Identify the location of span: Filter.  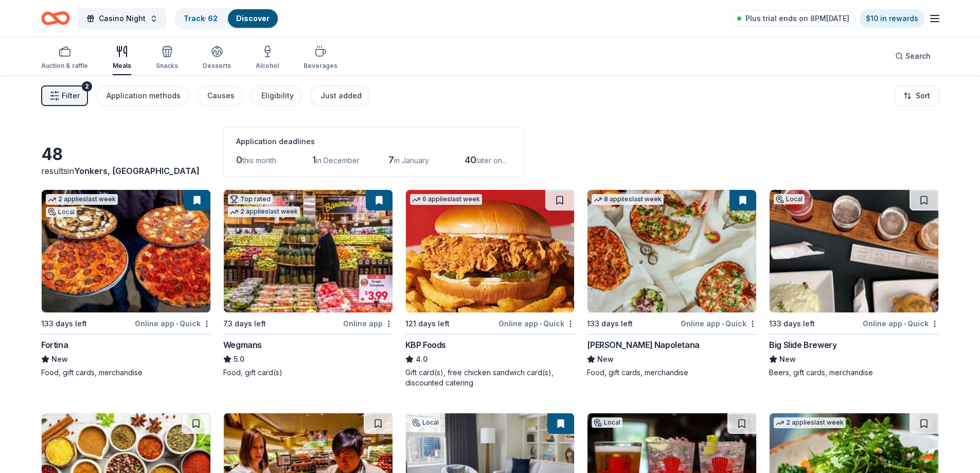
(70, 96).